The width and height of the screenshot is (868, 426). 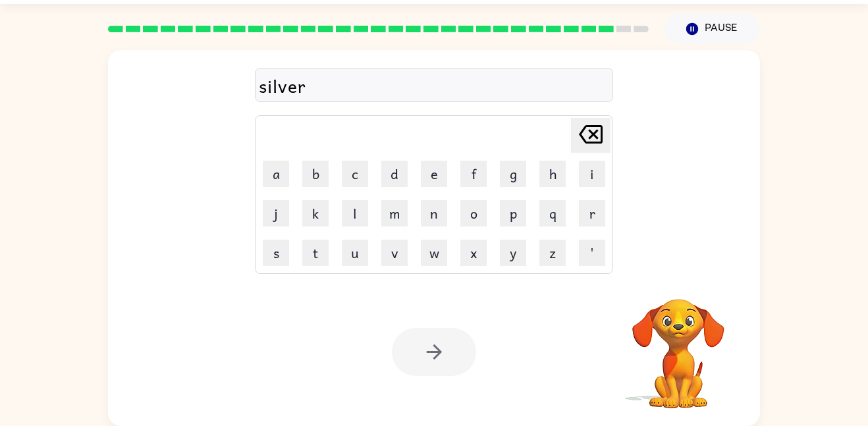 What do you see at coordinates (513, 252) in the screenshot?
I see `button: y` at bounding box center [513, 252].